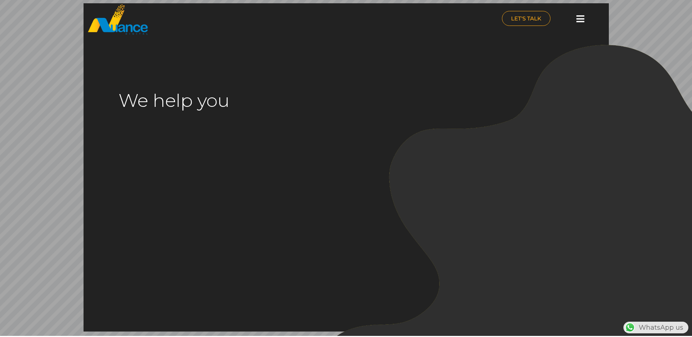 The height and width of the screenshot is (337, 692). What do you see at coordinates (215, 19) in the screenshot?
I see `a: nuance-qatar_logo` at bounding box center [215, 19].